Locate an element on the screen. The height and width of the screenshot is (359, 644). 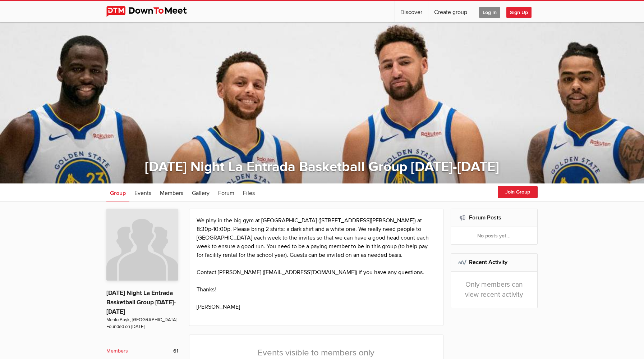
a: Files is located at coordinates (249, 192).